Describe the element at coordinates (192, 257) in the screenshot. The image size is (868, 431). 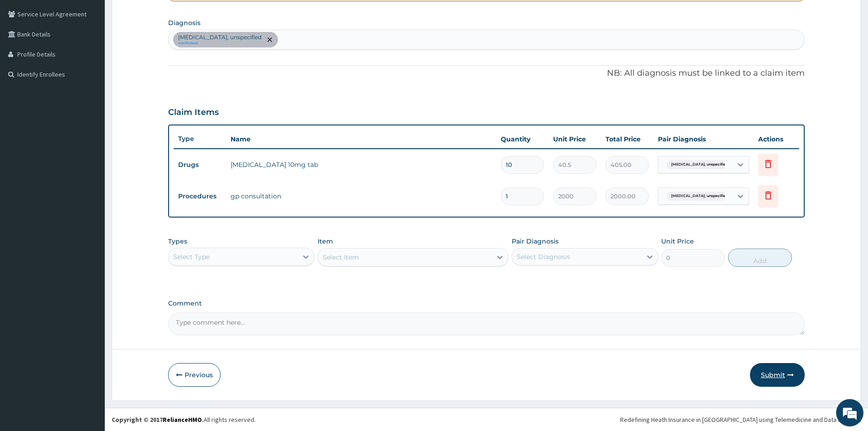
I see `div: Select Type` at that location.